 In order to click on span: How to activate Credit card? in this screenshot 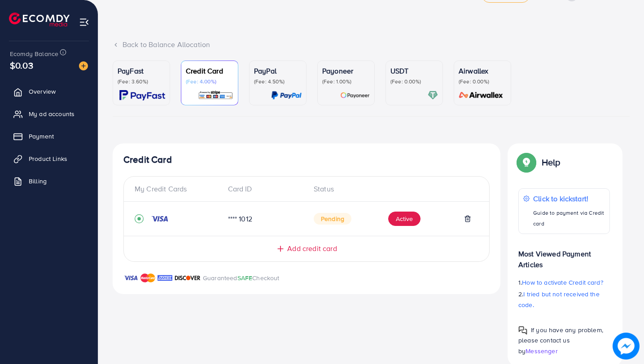, I will do `click(562, 282)`.